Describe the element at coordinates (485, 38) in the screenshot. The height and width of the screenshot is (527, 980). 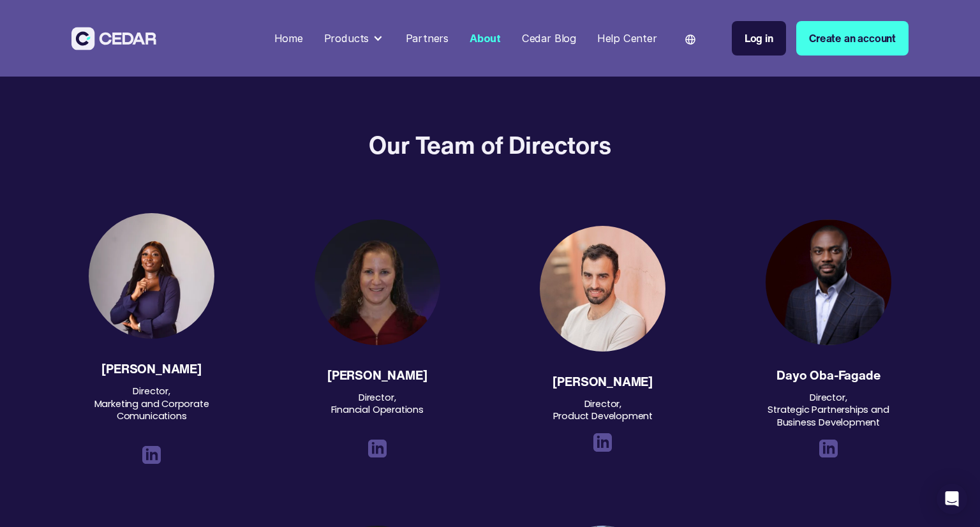
I see `a: About` at that location.